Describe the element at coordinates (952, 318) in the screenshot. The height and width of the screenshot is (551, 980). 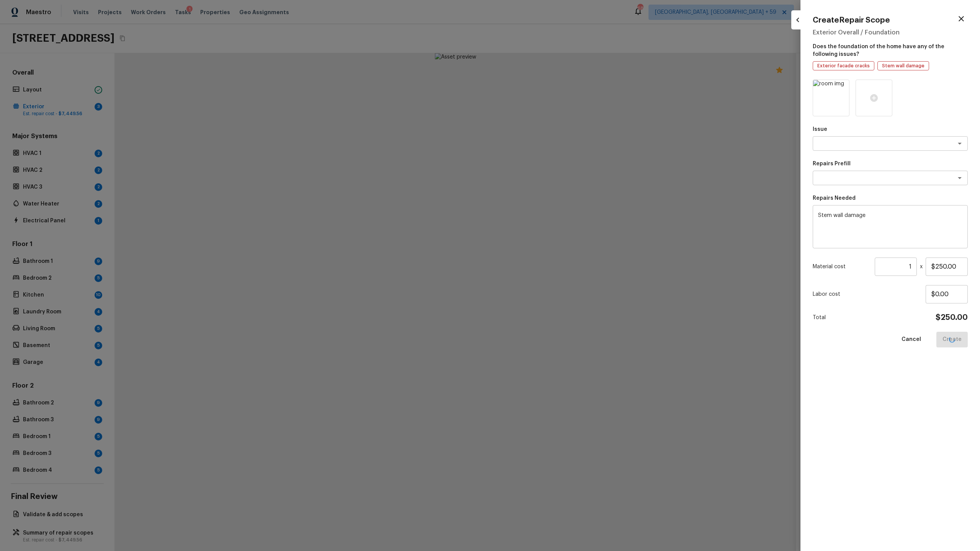
I see `h4: $250.00` at that location.